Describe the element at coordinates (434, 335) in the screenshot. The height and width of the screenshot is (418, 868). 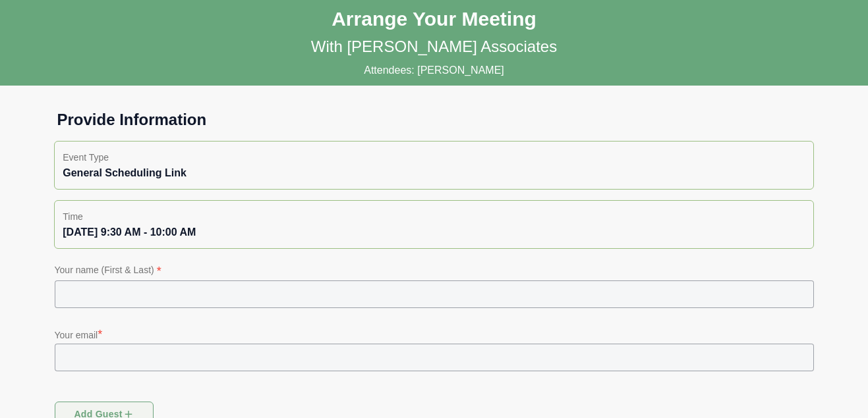
I see `p: Your email` at that location.